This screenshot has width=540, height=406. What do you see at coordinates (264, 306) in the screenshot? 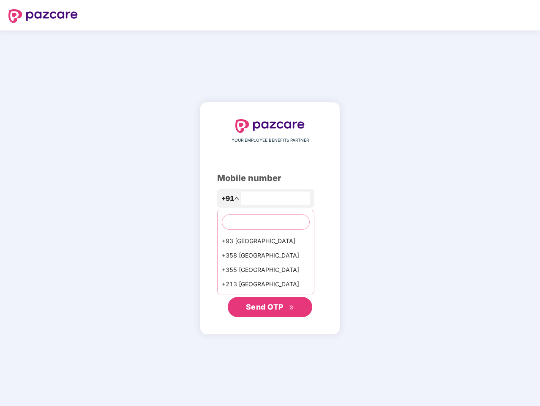
I see `span: Send OTP` at bounding box center [264, 306].